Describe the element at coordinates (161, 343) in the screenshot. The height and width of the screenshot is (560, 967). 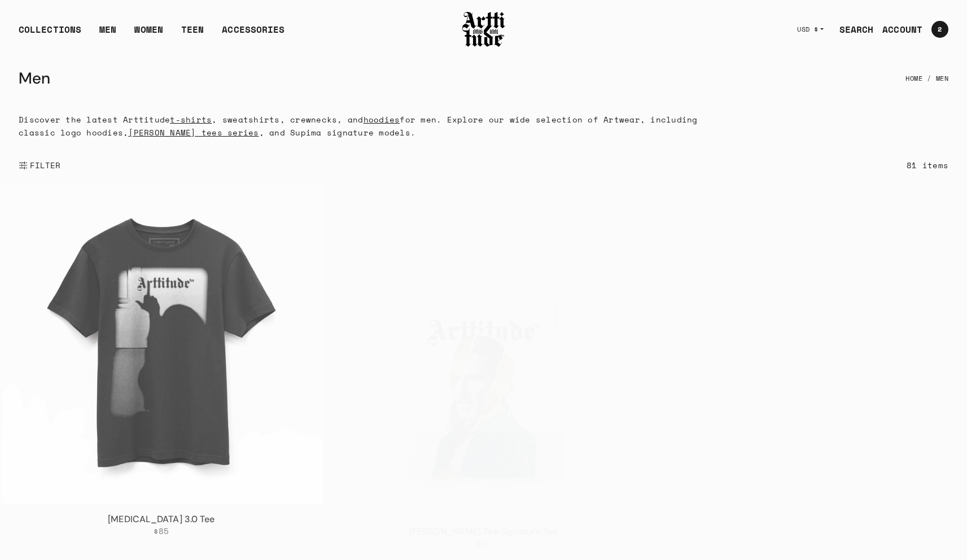
I see `a: Intermittent Explosive Disorder 3.0 TeeIntermittent Explosive Disorder 3.0 Tee` at that location.